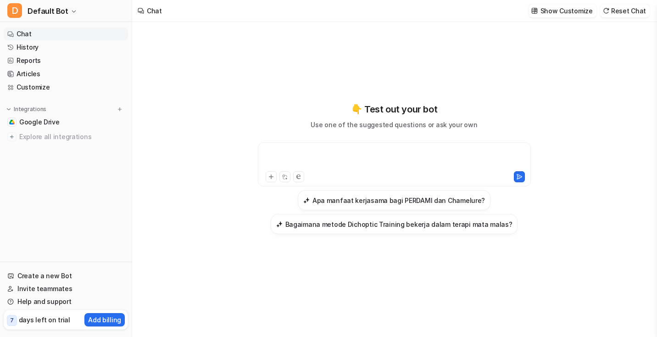  Describe the element at coordinates (120, 109) in the screenshot. I see `img: menu_add.svg` at that location.